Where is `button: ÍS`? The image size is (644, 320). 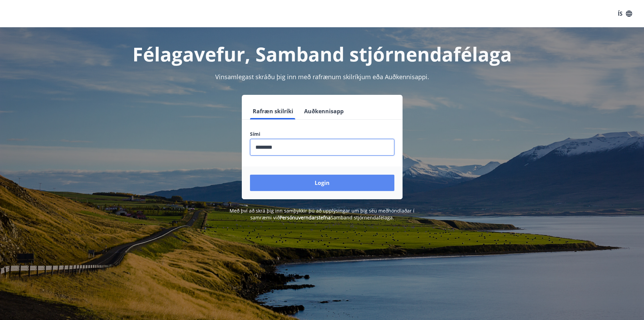
button: ÍS is located at coordinates (625, 14).